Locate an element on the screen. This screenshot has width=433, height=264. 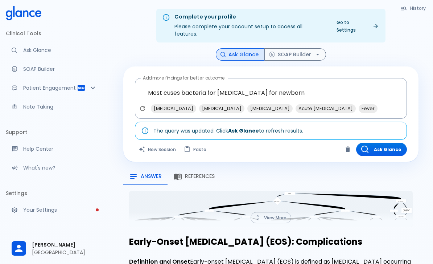
li: Clinical Tools is located at coordinates (54, 33).